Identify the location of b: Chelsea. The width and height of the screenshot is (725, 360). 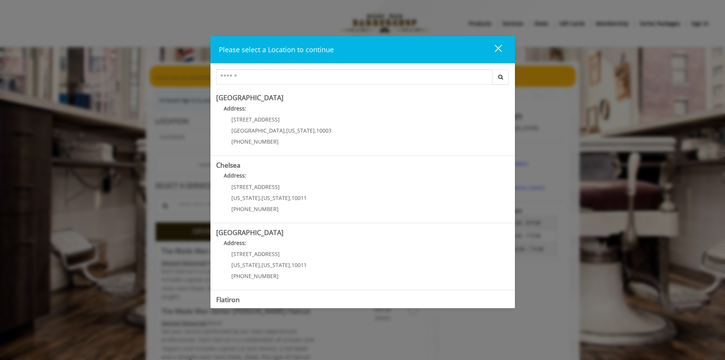
(228, 165).